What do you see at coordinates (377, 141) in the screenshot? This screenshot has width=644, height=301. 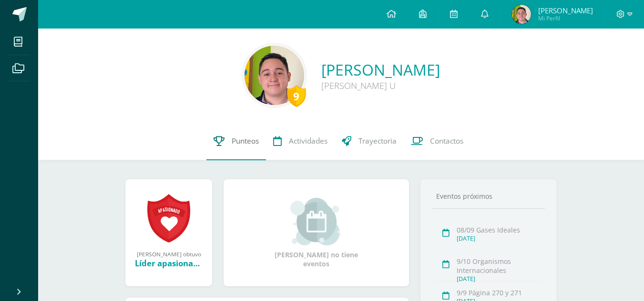 I see `span: Trayectoria` at bounding box center [377, 141].